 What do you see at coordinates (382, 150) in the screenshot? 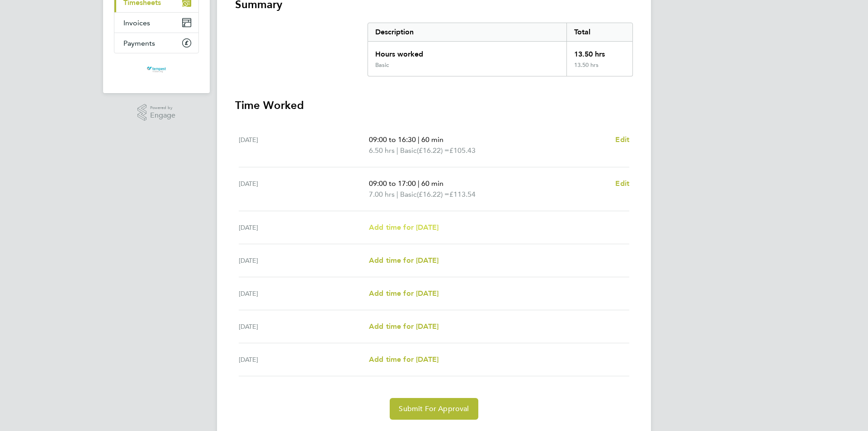
I see `span: 6.50 hrs` at bounding box center [382, 150].